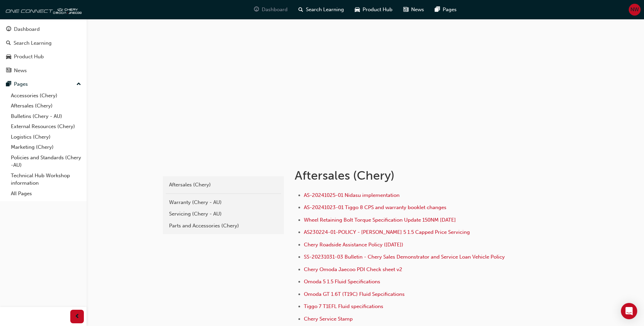 This screenshot has width=644, height=326. Describe the element at coordinates (46, 194) in the screenshot. I see `a: All Pages` at that location.